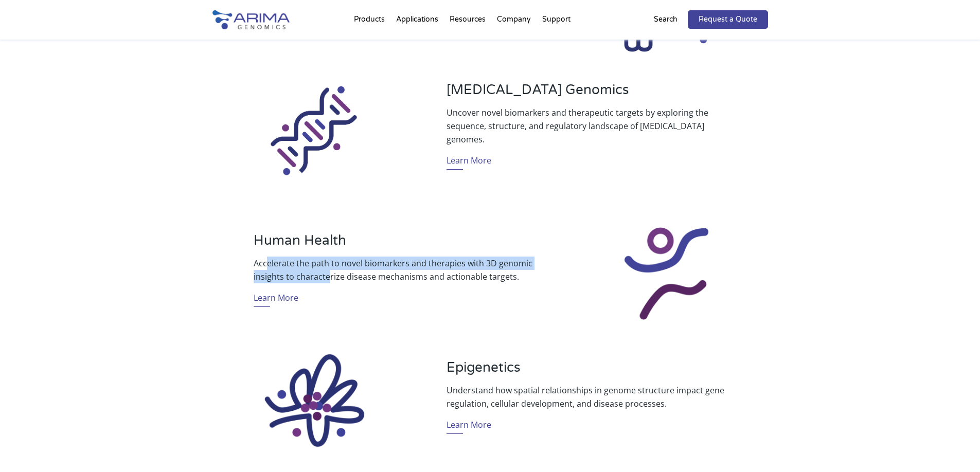 The width and height of the screenshot is (980, 472). What do you see at coordinates (666, 20) in the screenshot?
I see `p: Search` at bounding box center [666, 20].